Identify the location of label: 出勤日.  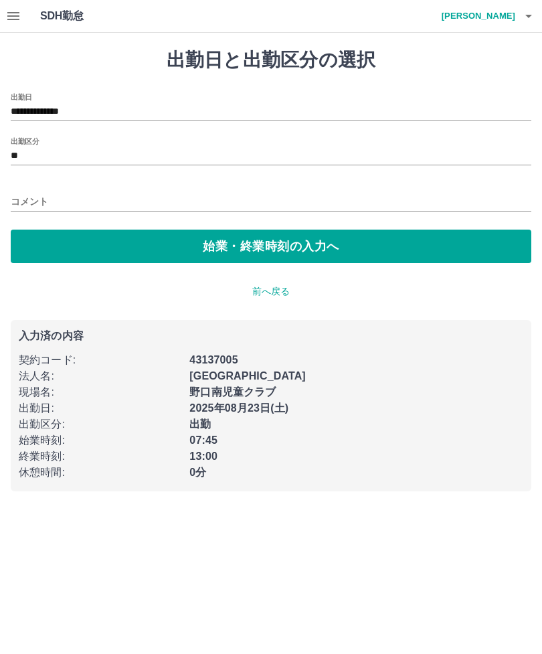
(21, 96).